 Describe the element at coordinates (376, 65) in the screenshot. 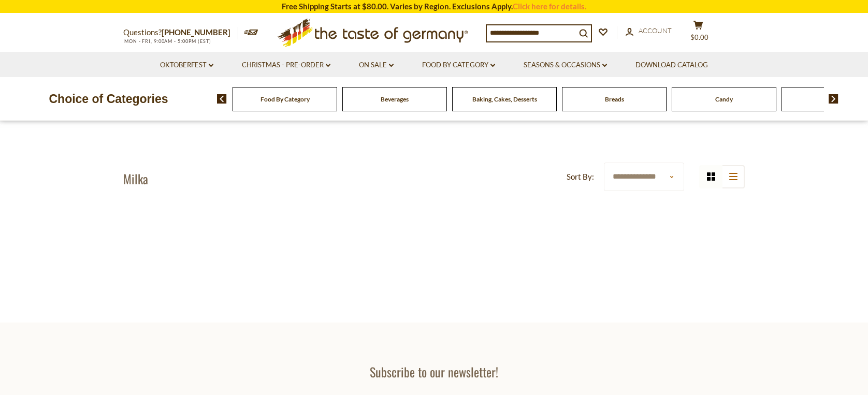

I see `a: On Sale` at that location.